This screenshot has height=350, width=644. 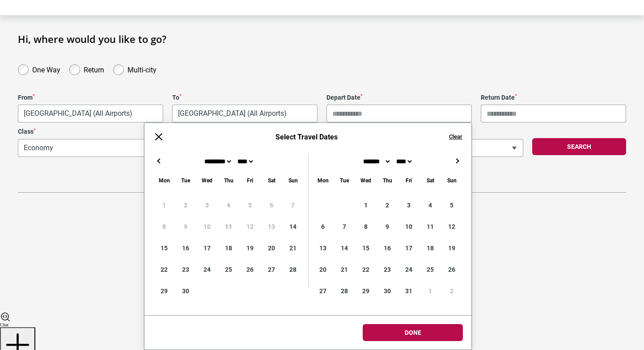 I want to click on button: Search, so click(x=579, y=147).